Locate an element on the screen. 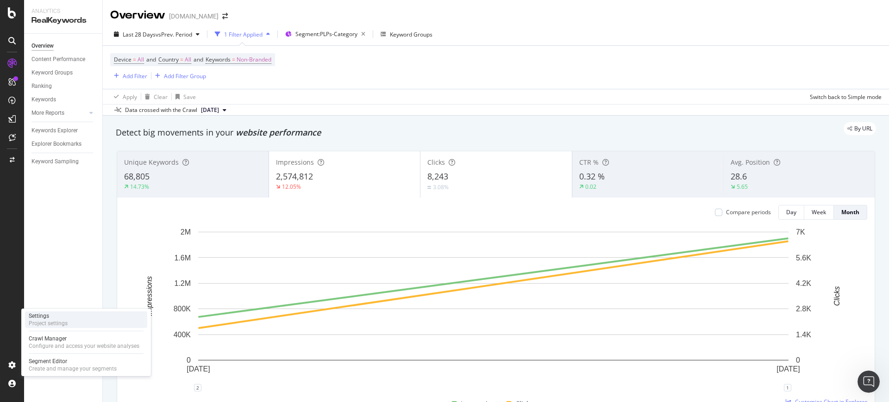  button: 1 Filter Applied is located at coordinates (242, 34).